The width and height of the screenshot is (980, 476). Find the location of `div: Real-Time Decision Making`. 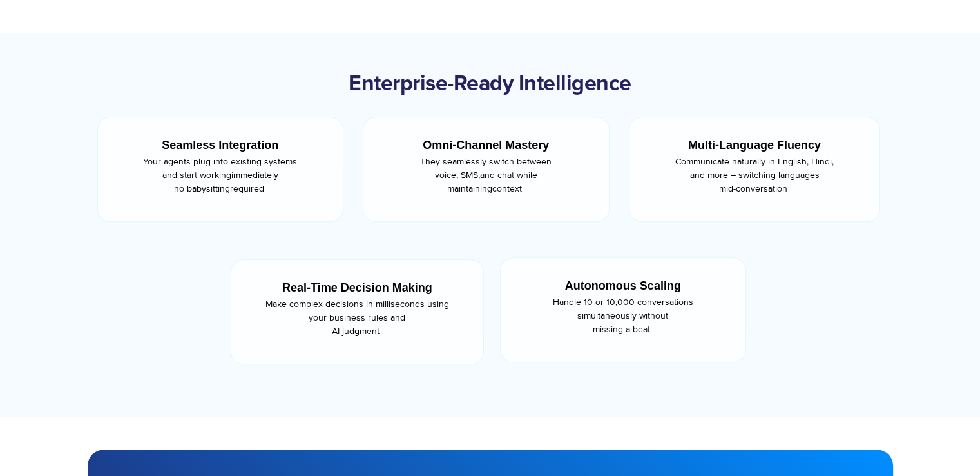

div: Real-Time Decision Making is located at coordinates (357, 288).